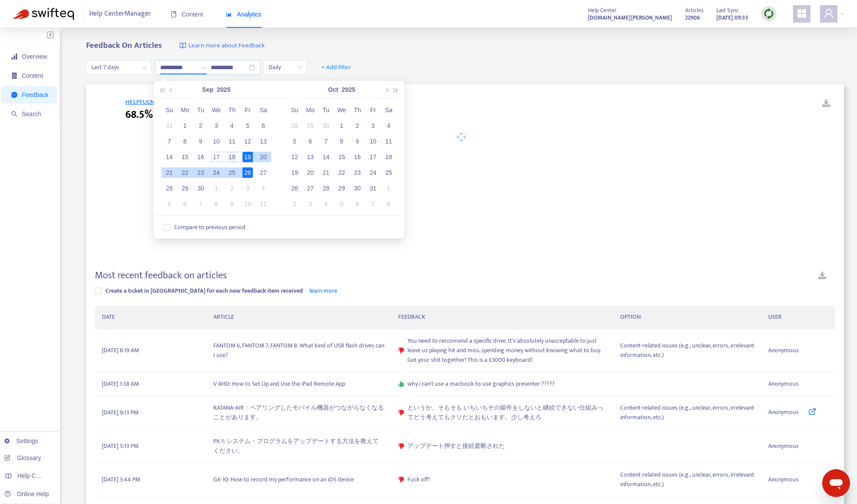 This screenshot has height=504, width=857. What do you see at coordinates (217, 141) in the screenshot?
I see `td: 2025-09-10` at bounding box center [217, 141].